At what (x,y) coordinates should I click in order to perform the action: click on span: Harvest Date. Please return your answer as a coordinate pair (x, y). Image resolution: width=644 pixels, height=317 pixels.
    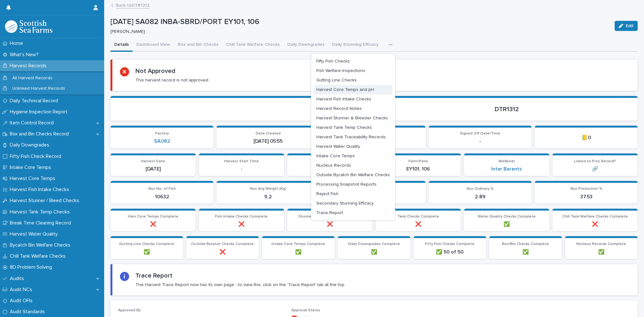
    Looking at the image, I should click on (153, 161).